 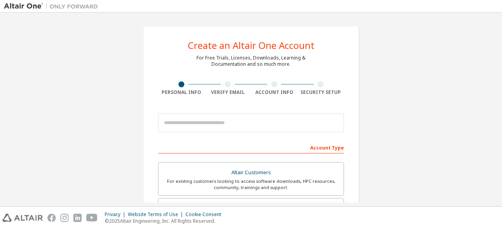 What do you see at coordinates (228, 93) in the screenshot?
I see `div: Verify Email` at bounding box center [228, 93].